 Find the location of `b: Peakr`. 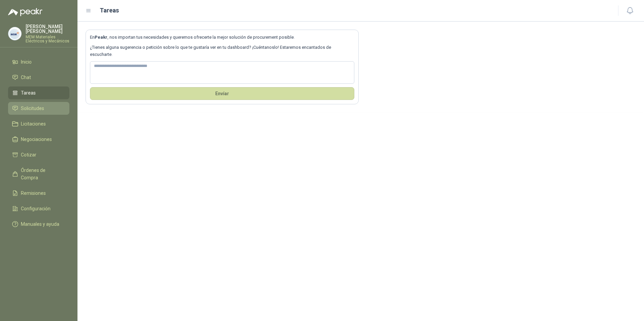

b: Peakr is located at coordinates (101, 37).